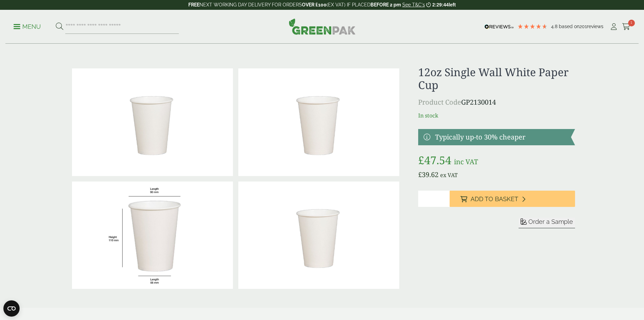  I want to click on button: Order a Sample, so click(547, 223).